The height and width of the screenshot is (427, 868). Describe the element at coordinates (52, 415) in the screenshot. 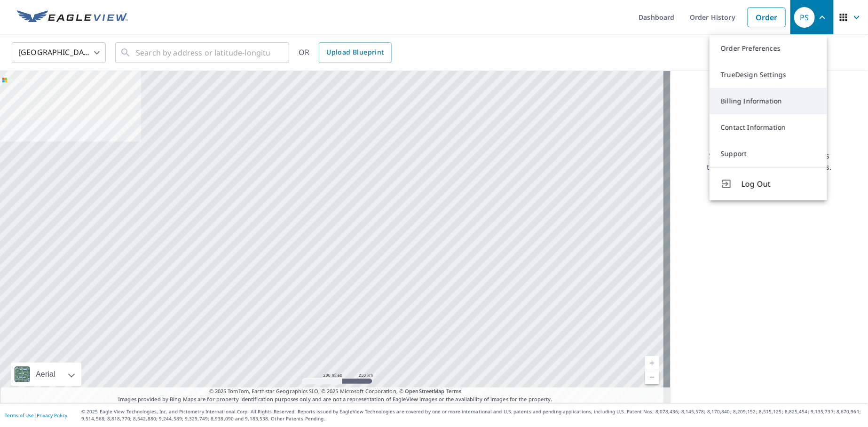

I see `a: Privacy Policy` at that location.